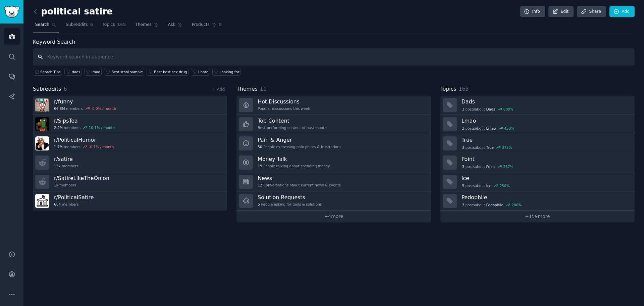 This screenshot has height=306, width=644. What do you see at coordinates (299, 185) in the screenshot?
I see `div: Conversations about current news & events` at bounding box center [299, 185].